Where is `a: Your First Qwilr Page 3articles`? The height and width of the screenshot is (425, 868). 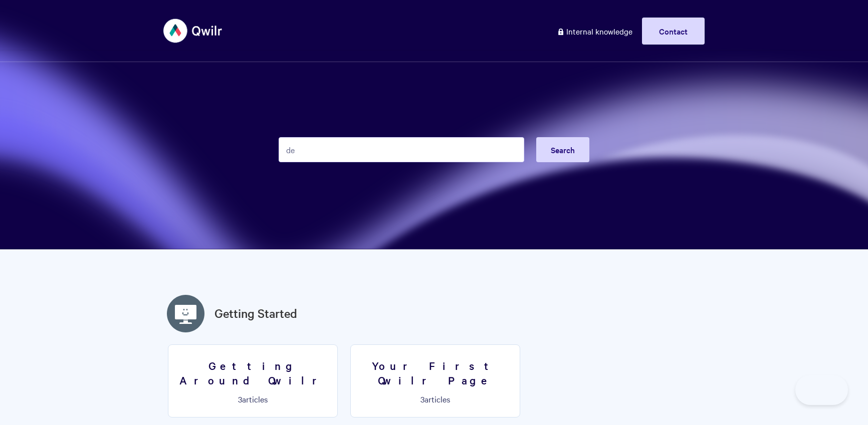 a: Your First Qwilr Page 3articles is located at coordinates (435, 381).